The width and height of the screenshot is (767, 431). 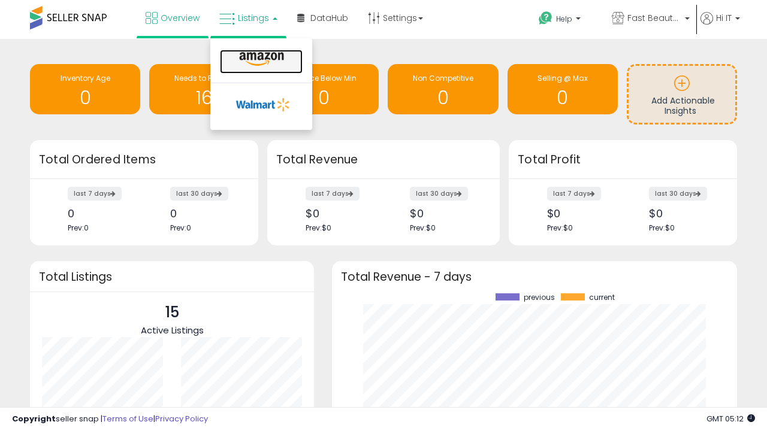 What do you see at coordinates (204, 89) in the screenshot?
I see `a: Needs to Reprice 16` at bounding box center [204, 89].